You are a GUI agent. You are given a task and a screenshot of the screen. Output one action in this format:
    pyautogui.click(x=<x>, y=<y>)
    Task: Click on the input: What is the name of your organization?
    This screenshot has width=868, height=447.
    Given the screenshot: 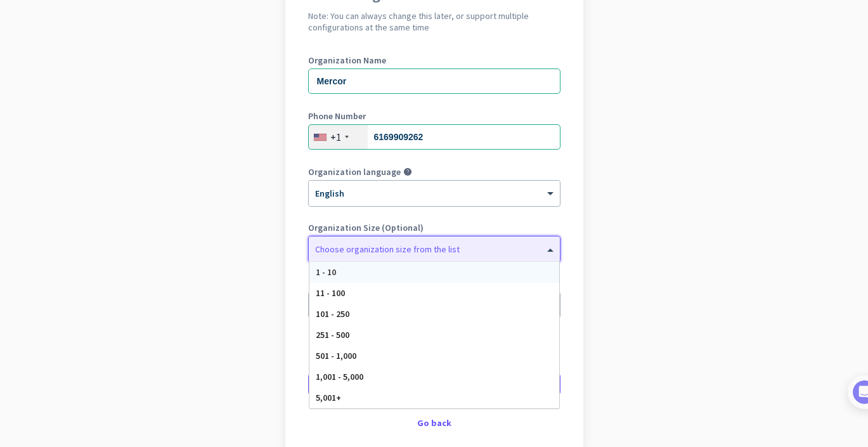 What is the action you would take?
    pyautogui.click(x=434, y=82)
    